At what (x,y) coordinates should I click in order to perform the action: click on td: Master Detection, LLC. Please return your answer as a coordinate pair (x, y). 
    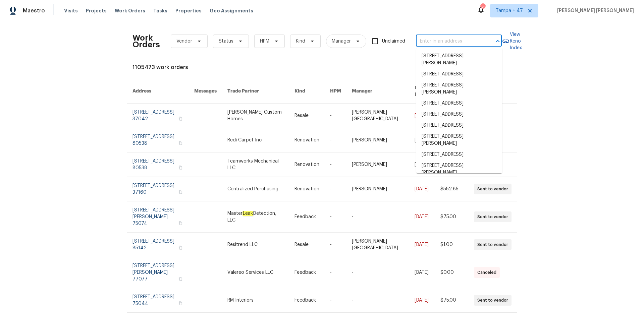
    Looking at the image, I should click on (256, 217).